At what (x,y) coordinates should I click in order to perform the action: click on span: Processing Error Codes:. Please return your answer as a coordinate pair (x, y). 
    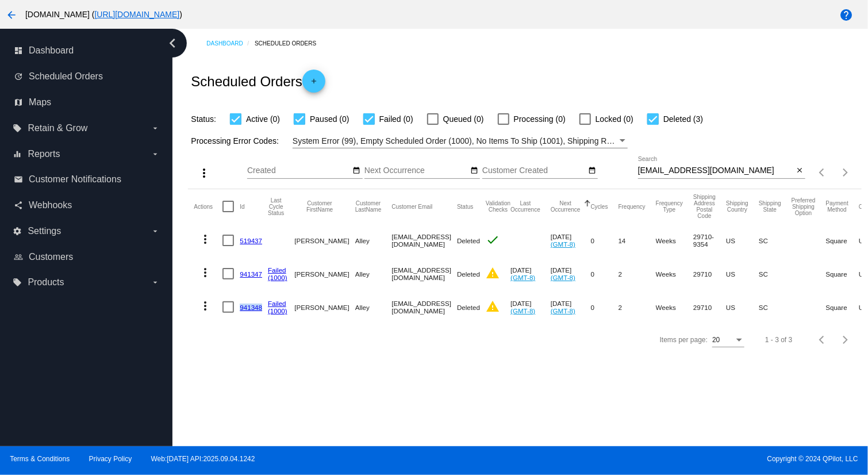
    Looking at the image, I should click on (234, 141).